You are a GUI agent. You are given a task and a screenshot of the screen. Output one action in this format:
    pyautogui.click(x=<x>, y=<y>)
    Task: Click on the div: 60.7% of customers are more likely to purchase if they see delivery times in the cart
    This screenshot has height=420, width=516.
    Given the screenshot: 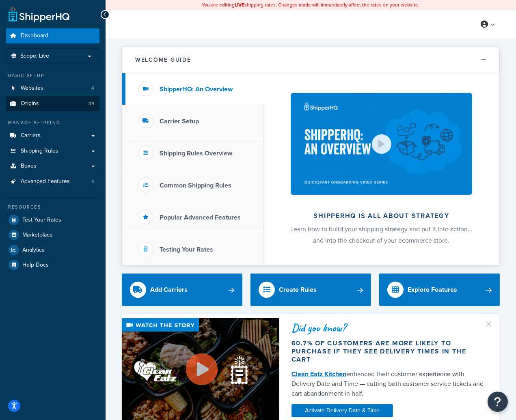 What is the action you would take?
    pyautogui.click(x=390, y=352)
    